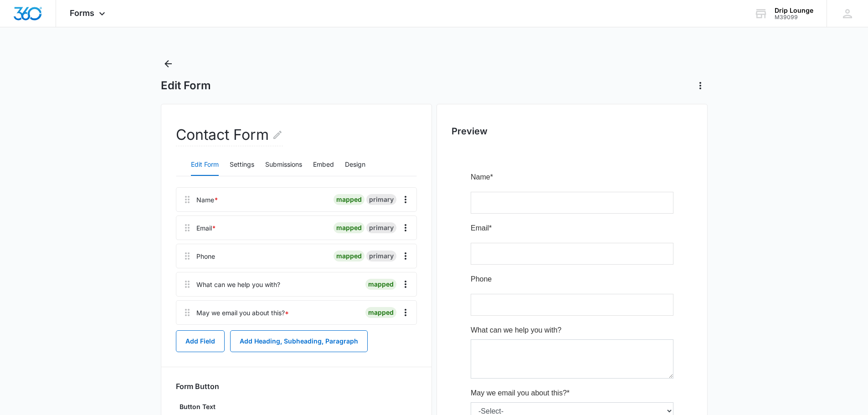 Image resolution: width=868 pixels, height=415 pixels. I want to click on div: Phone, so click(205, 256).